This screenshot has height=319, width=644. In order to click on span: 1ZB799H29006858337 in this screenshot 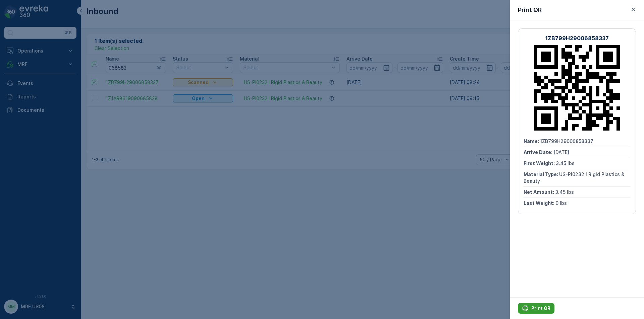, I will do `click(566, 141)`.